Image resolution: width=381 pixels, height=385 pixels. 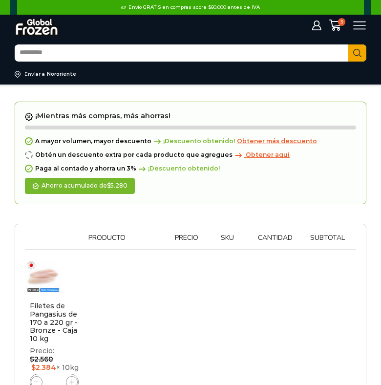 I want to click on bdi: 2.384, so click(x=43, y=367).